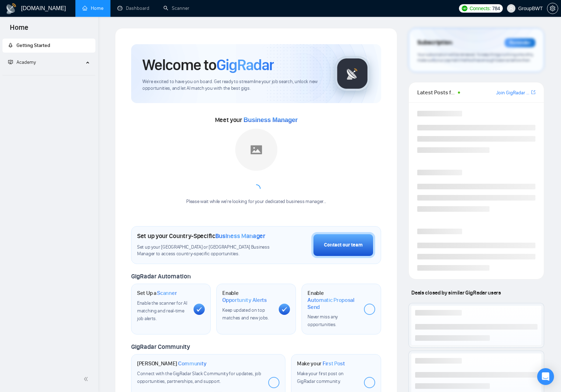 This screenshot has width=561, height=392. I want to click on span: Never miss any opportunities., so click(323, 321).